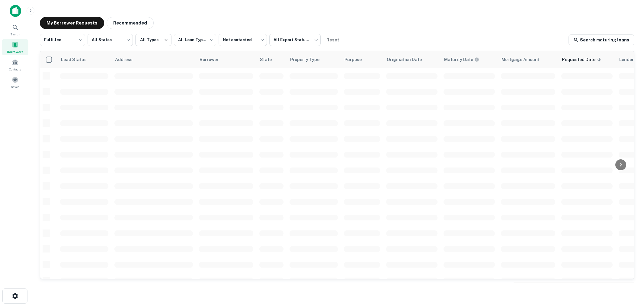 The image size is (644, 306). What do you see at coordinates (332, 40) in the screenshot?
I see `button: Reset` at bounding box center [332, 40].